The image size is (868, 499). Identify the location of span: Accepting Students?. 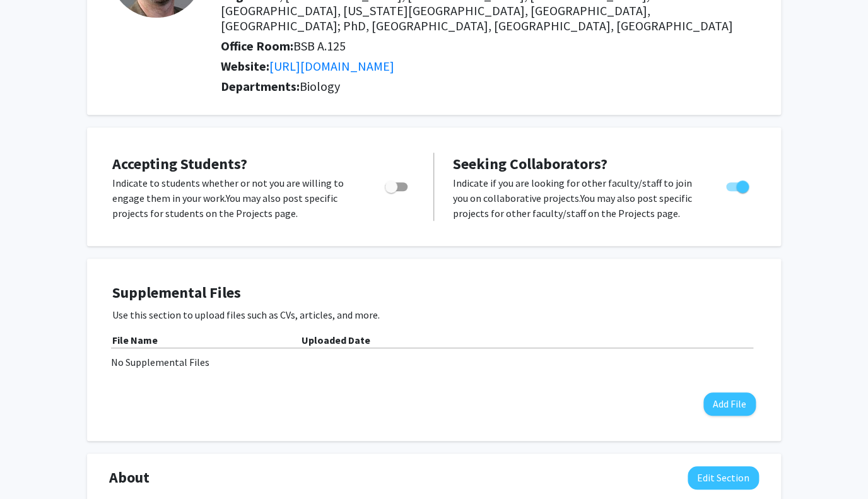
(180, 164).